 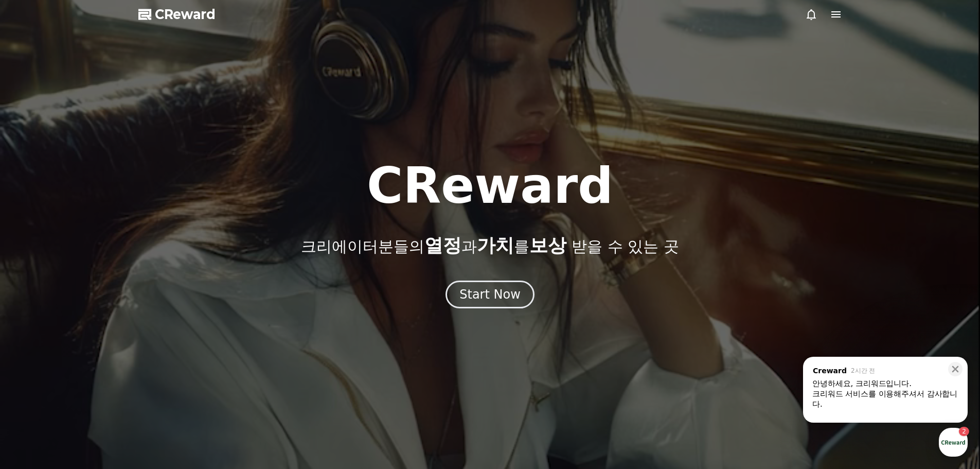 I want to click on a: CReward, so click(x=177, y=14).